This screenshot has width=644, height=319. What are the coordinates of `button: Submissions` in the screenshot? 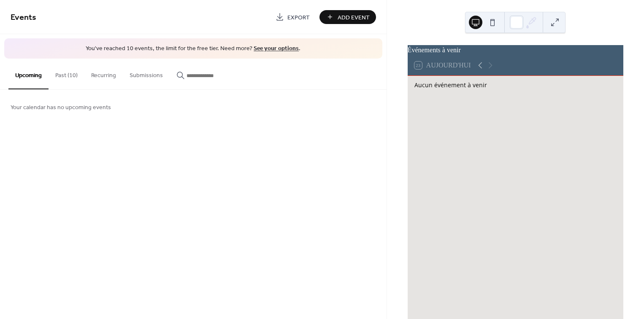 It's located at (146, 74).